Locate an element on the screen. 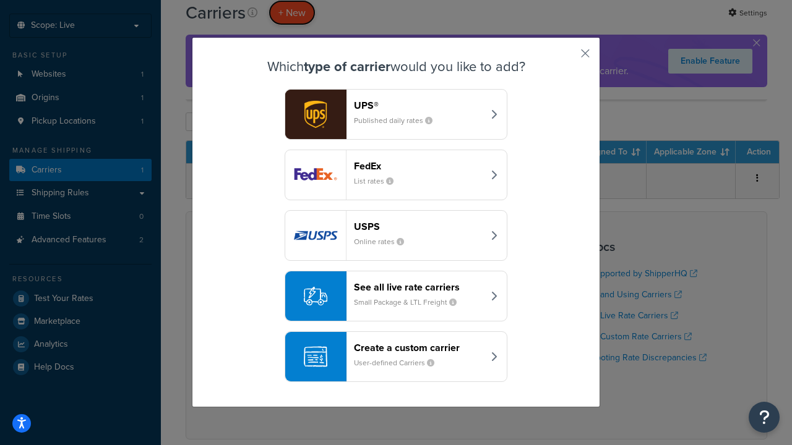  header: See all live rate carriers is located at coordinates (418, 287).